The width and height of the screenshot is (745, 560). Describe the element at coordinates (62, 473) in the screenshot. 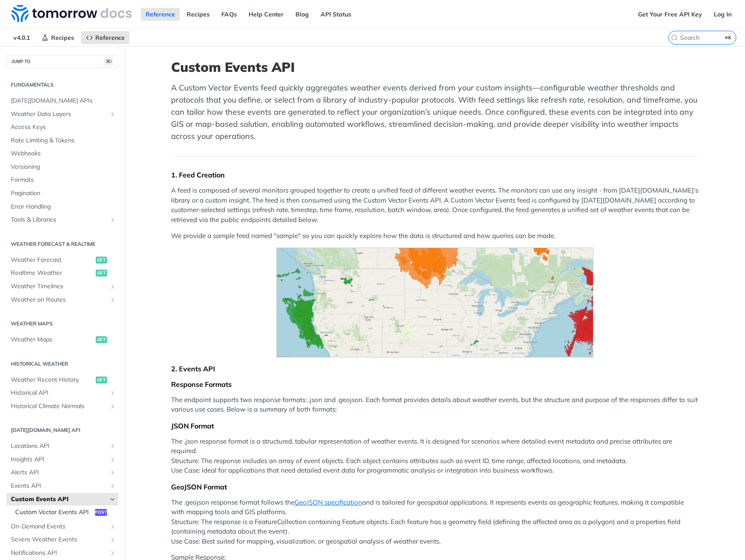

I see `a: Alerts APIShow subpages for Alerts API` at that location.